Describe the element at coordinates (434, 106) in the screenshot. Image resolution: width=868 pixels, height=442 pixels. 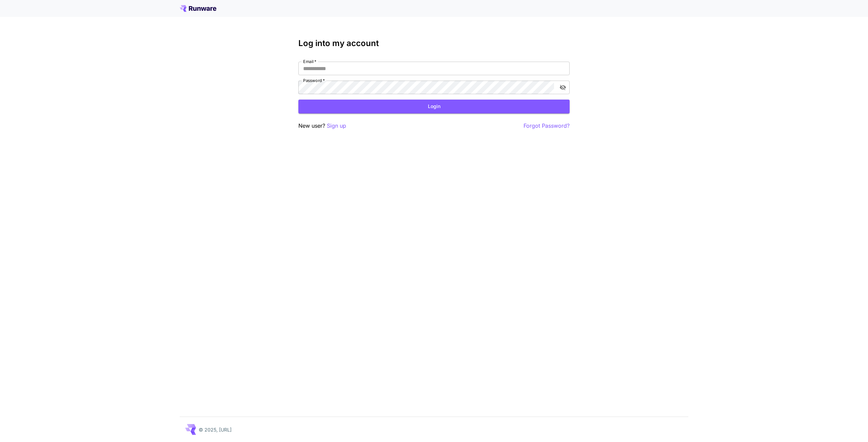
I see `button: Login` at that location.